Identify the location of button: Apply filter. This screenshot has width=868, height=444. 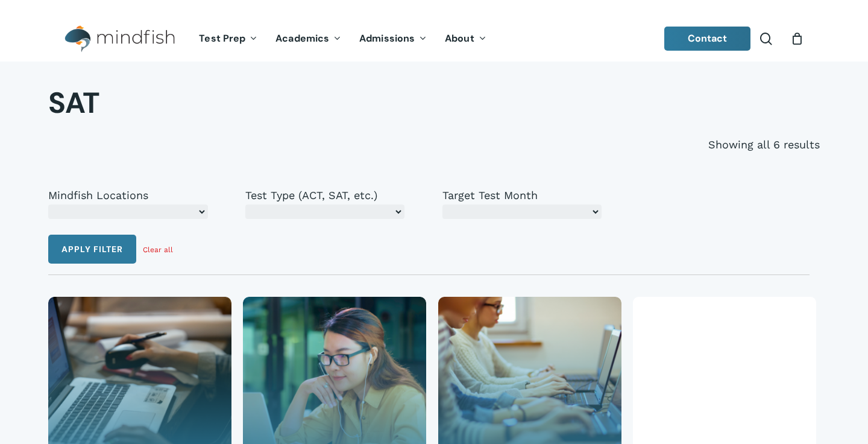
(92, 249).